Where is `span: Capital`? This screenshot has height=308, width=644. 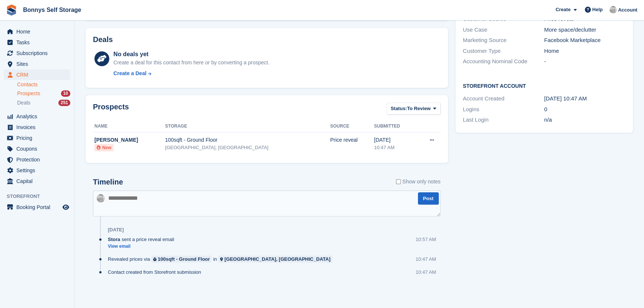 span: Capital is located at coordinates (39, 181).